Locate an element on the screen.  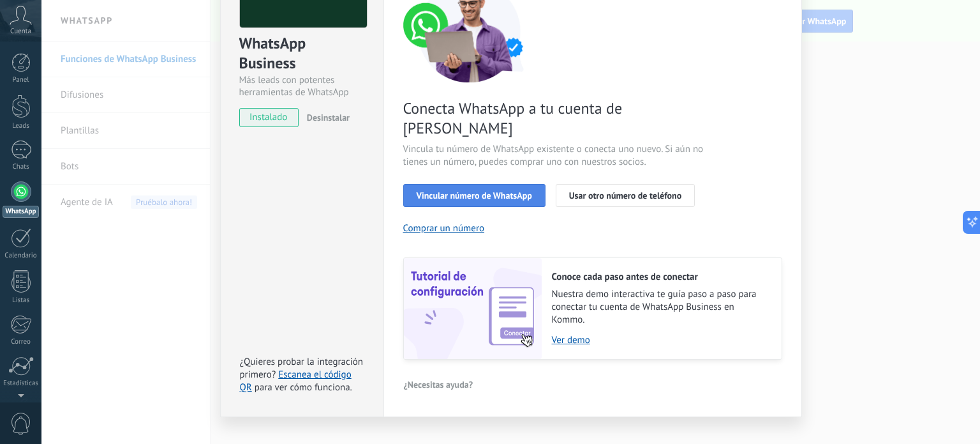
span: Vincular número de WhatsApp is located at coordinates (474, 195).